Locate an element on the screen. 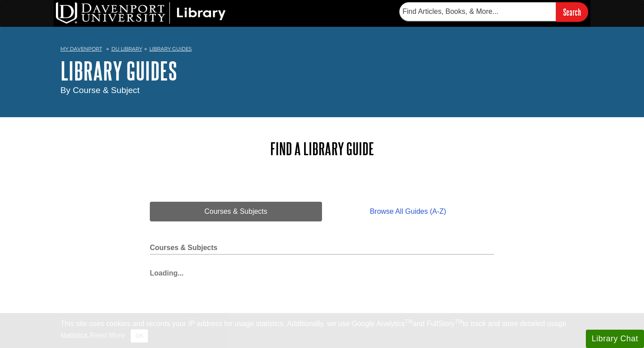  a: Library Guides is located at coordinates (171, 49).